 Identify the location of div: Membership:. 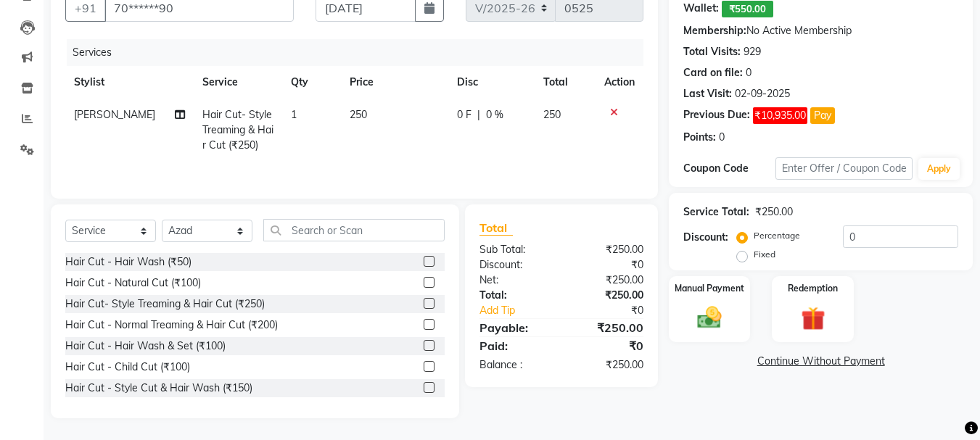
(714, 30).